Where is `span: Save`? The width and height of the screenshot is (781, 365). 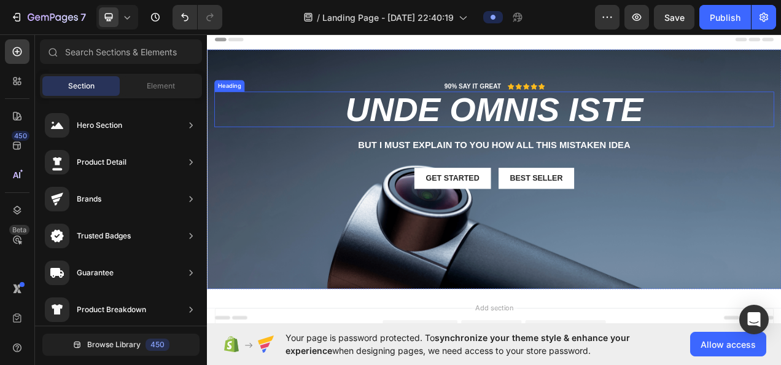 span: Save is located at coordinates (674, 17).